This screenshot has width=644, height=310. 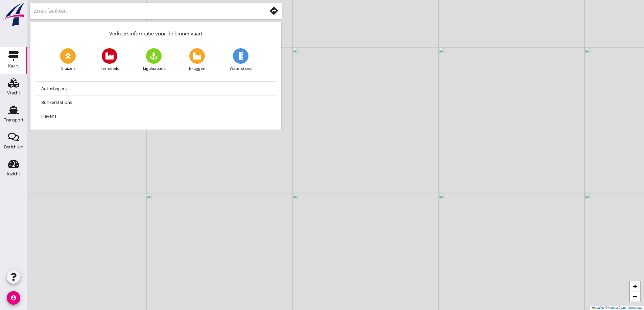 What do you see at coordinates (156, 116) in the screenshot?
I see `div: Havens` at bounding box center [156, 116].